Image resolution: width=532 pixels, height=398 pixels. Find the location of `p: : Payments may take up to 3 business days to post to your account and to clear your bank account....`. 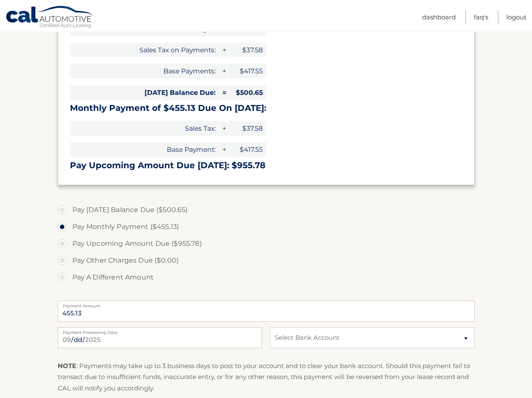

p: : Payments may take up to 3 business days to post to your account and to clear your bank account.... is located at coordinates (266, 377).